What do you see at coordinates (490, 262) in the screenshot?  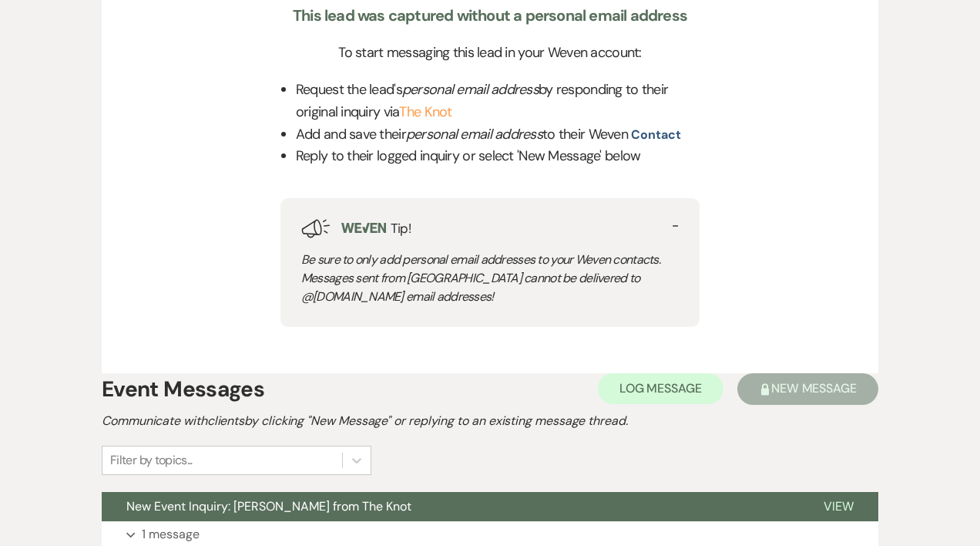 I see `div: Tip!` at bounding box center [490, 262].